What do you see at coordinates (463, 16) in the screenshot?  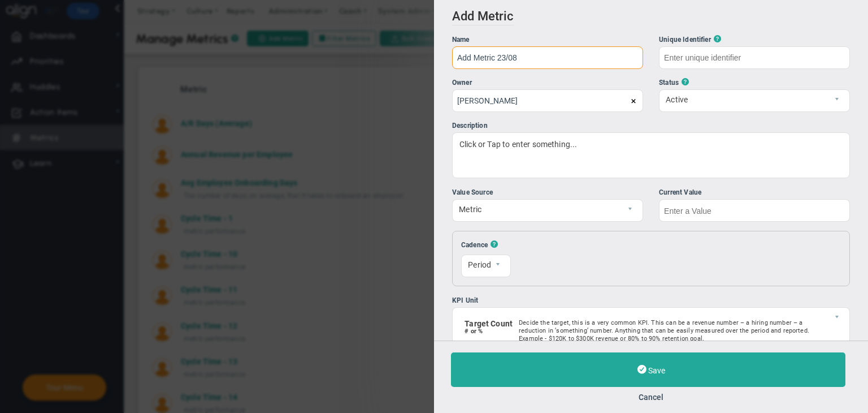 I see `span: Add` at bounding box center [463, 16].